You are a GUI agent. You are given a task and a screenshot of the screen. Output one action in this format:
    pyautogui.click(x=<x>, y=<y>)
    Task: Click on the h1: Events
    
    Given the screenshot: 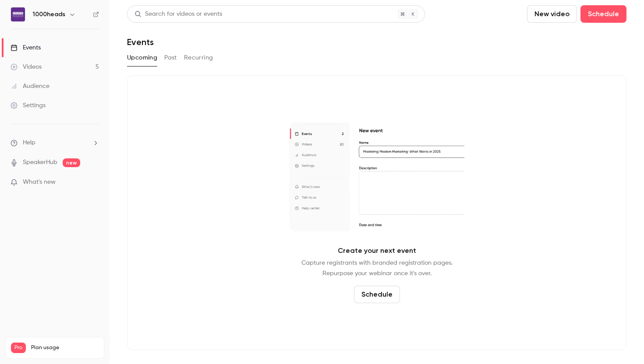 What is the action you would take?
    pyautogui.click(x=140, y=42)
    